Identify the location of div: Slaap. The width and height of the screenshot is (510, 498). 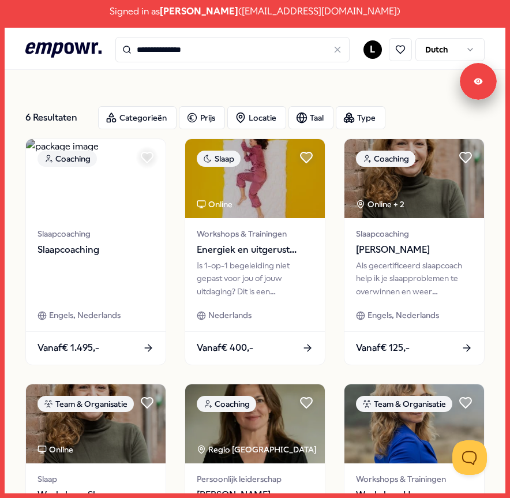
(219, 159).